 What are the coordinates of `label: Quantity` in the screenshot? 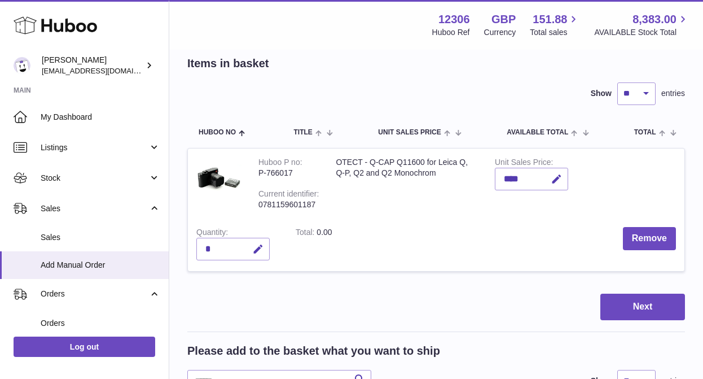 It's located at (212, 233).